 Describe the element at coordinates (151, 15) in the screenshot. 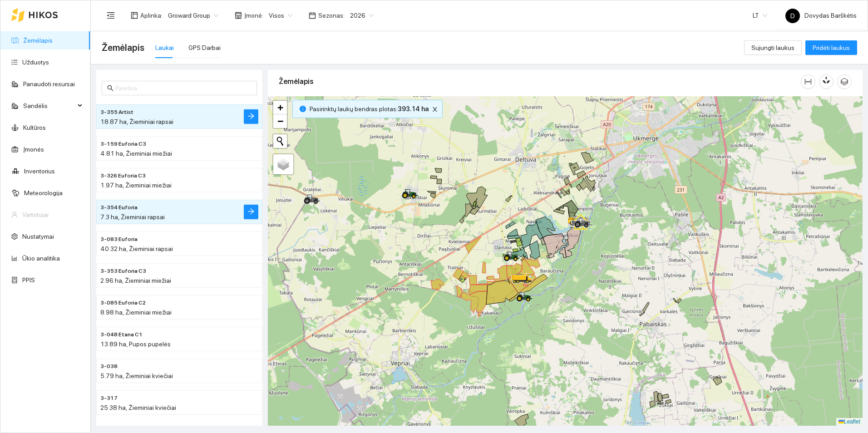

I see `span: Aplinka :` at that location.